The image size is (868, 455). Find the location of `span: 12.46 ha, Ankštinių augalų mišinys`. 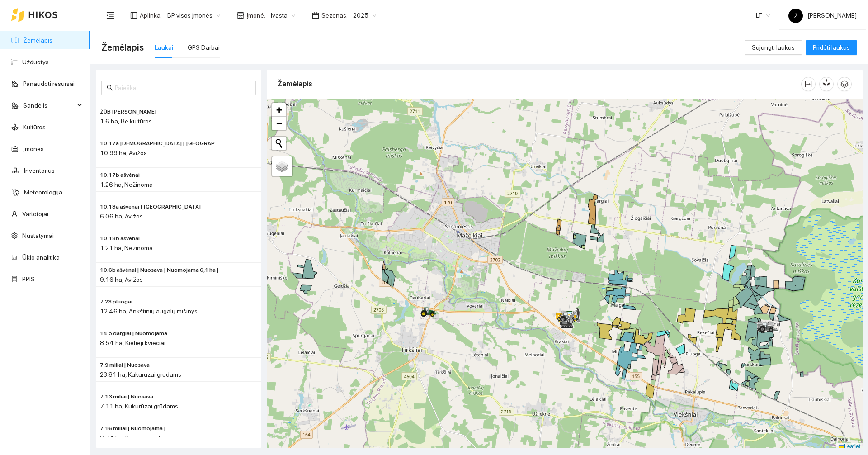

span: 12.46 ha, Ankštinių augalų mišinys is located at coordinates (149, 311).